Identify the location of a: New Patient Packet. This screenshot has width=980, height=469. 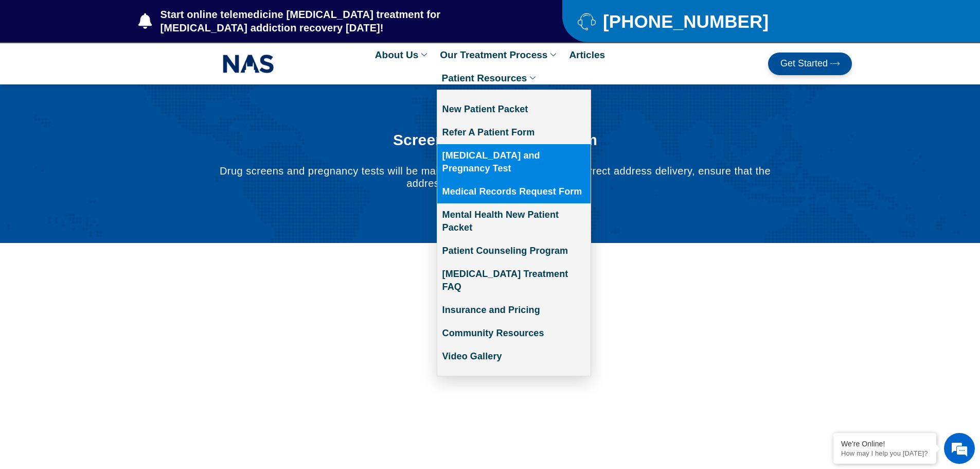
(514, 109).